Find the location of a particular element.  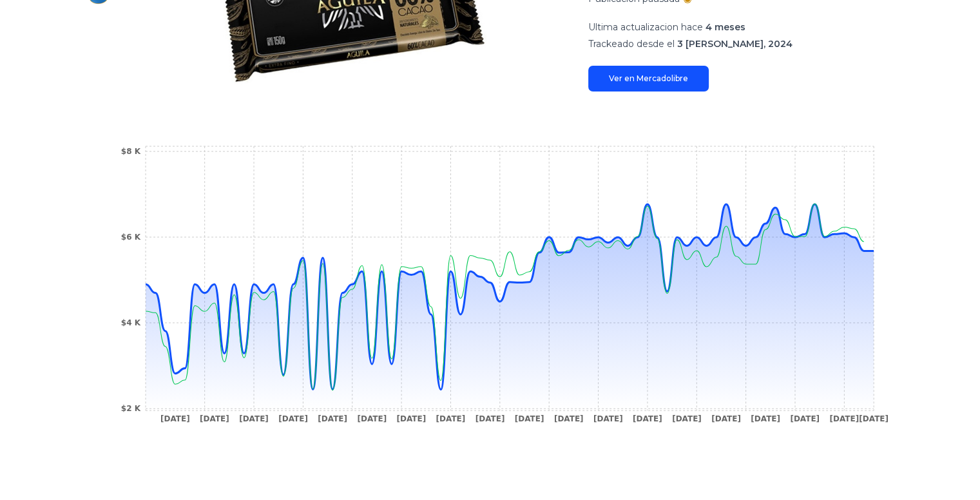

span: Trackeado desde el is located at coordinates (632, 44).